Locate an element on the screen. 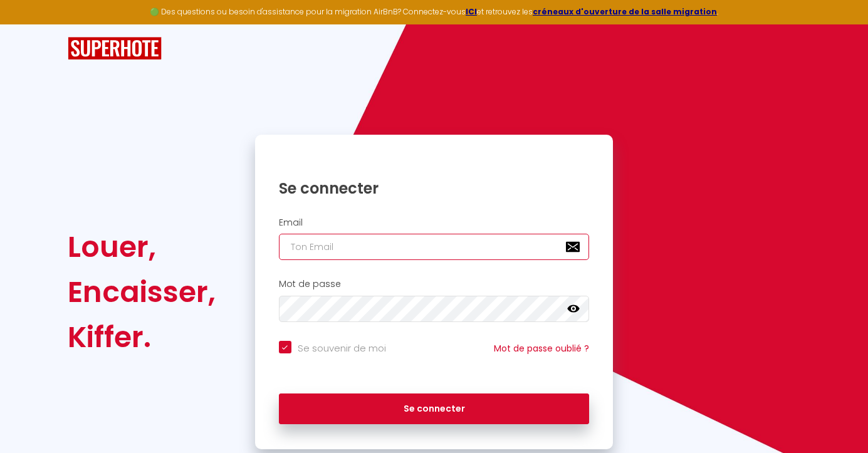  h2: Mot de passe is located at coordinates (434, 284).